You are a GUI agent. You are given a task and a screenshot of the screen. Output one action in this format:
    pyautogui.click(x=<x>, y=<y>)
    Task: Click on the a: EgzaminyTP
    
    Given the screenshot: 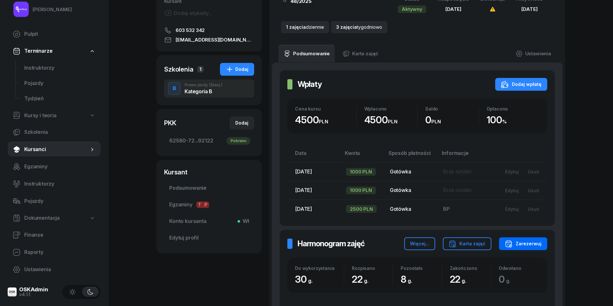 What is the action you would take?
    pyautogui.click(x=209, y=205)
    